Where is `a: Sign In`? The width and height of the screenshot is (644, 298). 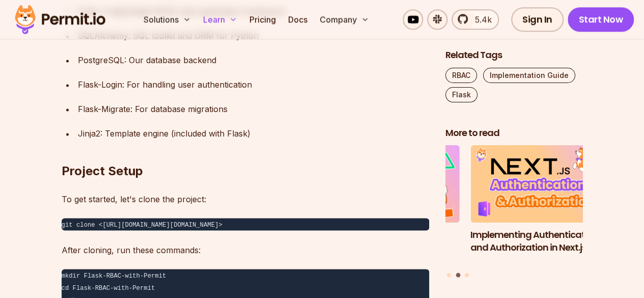 a: Sign In is located at coordinates (537, 19).